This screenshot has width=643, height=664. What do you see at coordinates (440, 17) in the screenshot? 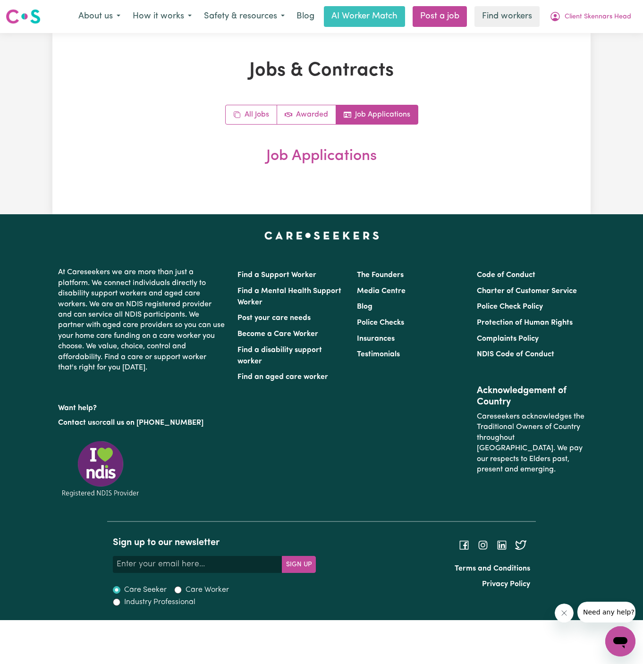
I see `a: Post a job` at bounding box center [440, 17].